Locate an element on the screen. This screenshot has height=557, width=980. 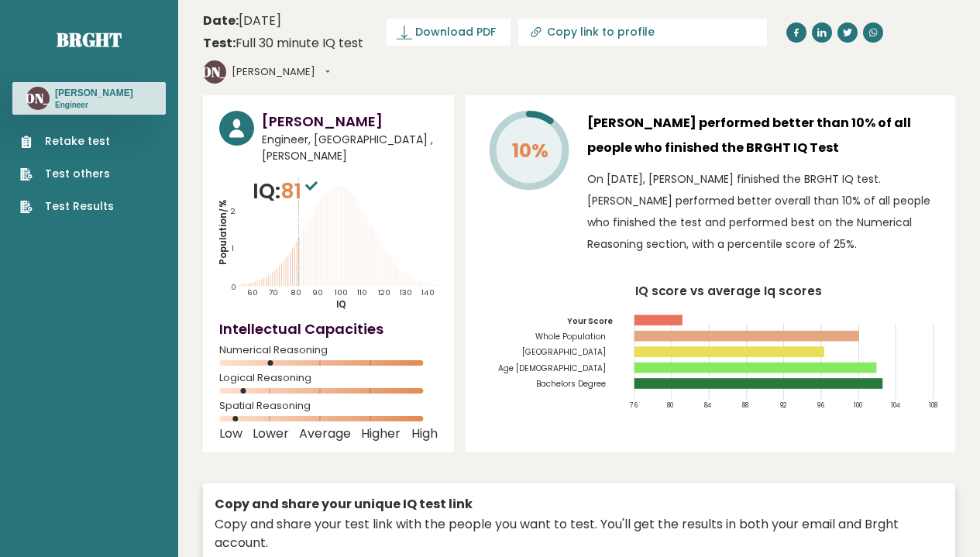
span: Numerical Reasoning is located at coordinates (328, 350).